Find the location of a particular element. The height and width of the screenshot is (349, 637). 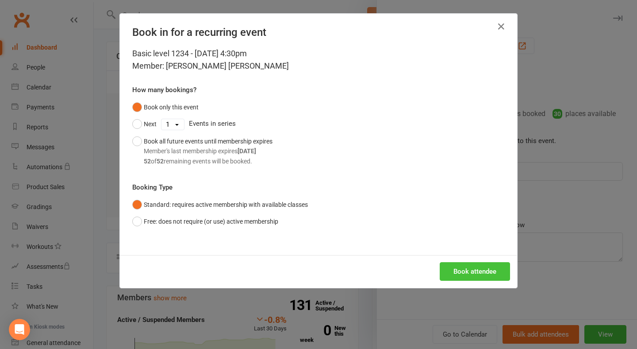

button: Close is located at coordinates (501, 27).